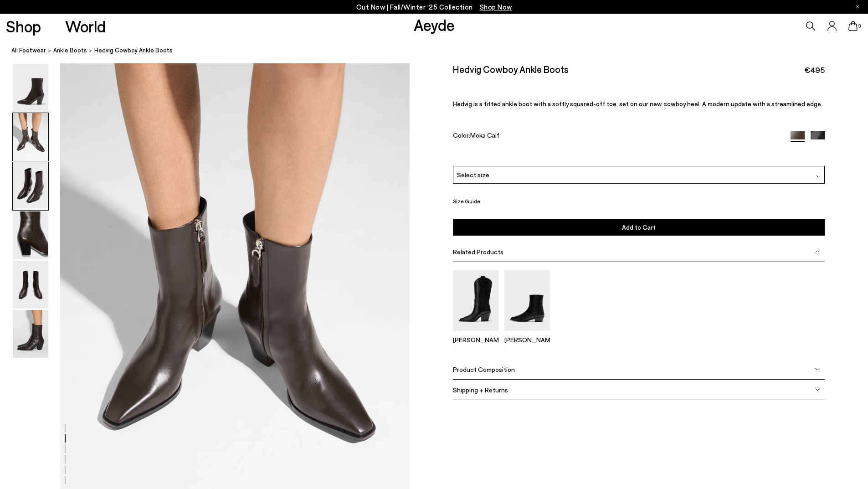 The width and height of the screenshot is (868, 489). I want to click on img: Ariel Cowboy Boots, so click(476, 300).